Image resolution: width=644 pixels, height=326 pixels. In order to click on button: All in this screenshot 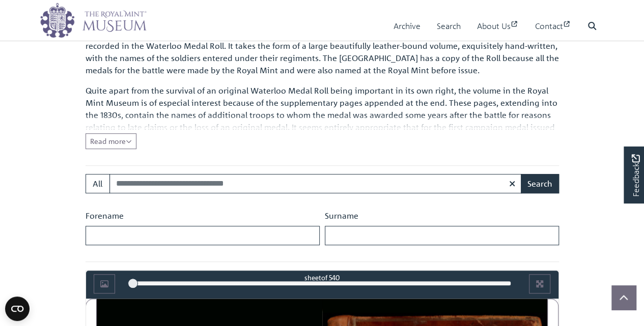, I will do `click(98, 184)`.